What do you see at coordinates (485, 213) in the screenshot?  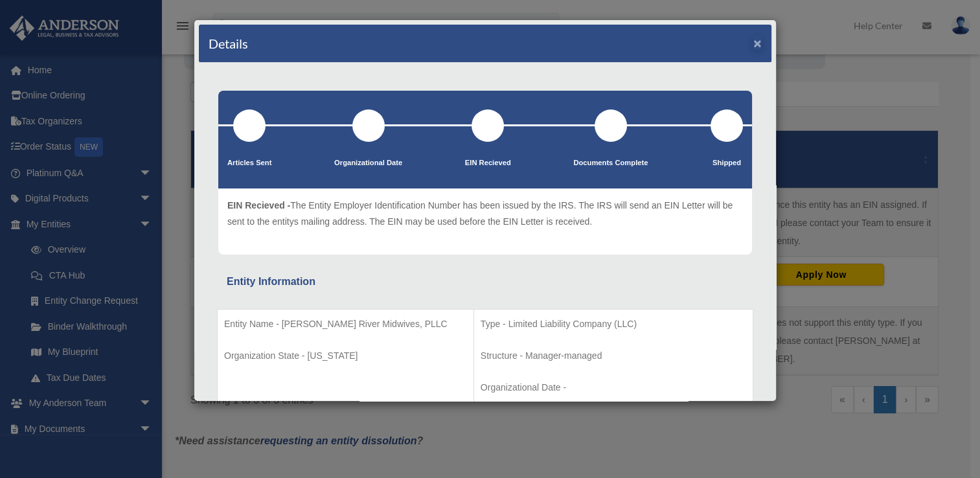 I see `p: The Entity Employer Identification Number has been issued by the IRS. The IRS will send an EIN Le...` at bounding box center [485, 213].